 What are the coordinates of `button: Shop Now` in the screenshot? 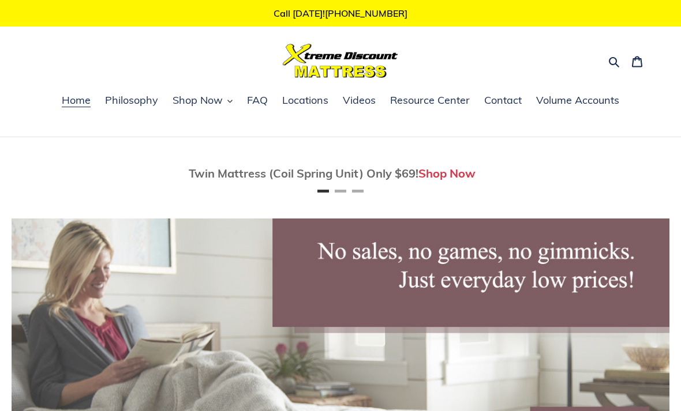 It's located at (202, 101).